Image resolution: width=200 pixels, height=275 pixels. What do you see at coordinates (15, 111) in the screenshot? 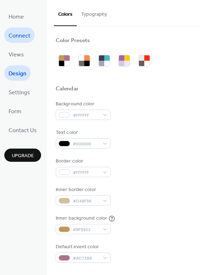
I see `a: Form` at bounding box center [15, 111].